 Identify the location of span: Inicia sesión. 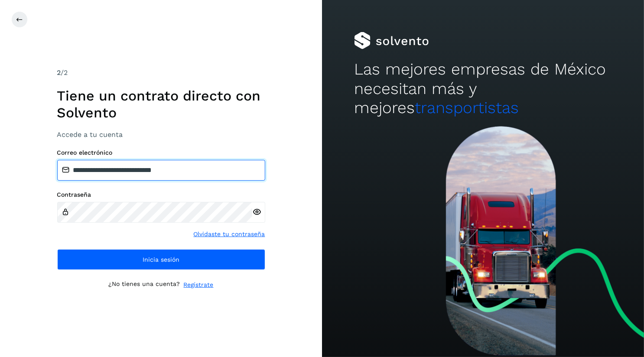
(161, 260).